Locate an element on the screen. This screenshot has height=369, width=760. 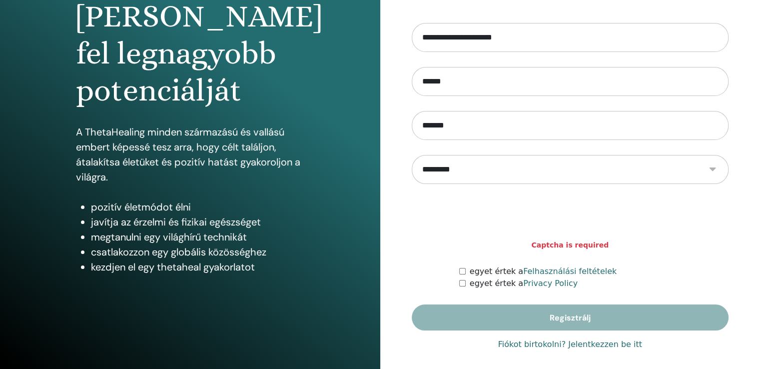
li: csatlakozzon egy globális közösséghez is located at coordinates (197, 252).